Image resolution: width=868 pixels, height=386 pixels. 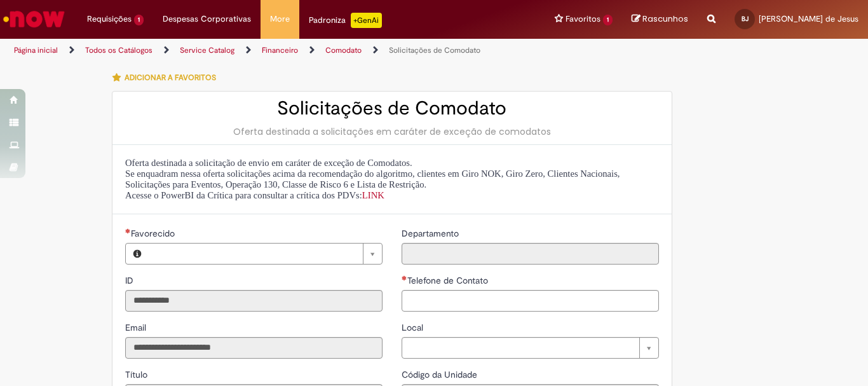 I want to click on a: LINK, so click(x=373, y=195).